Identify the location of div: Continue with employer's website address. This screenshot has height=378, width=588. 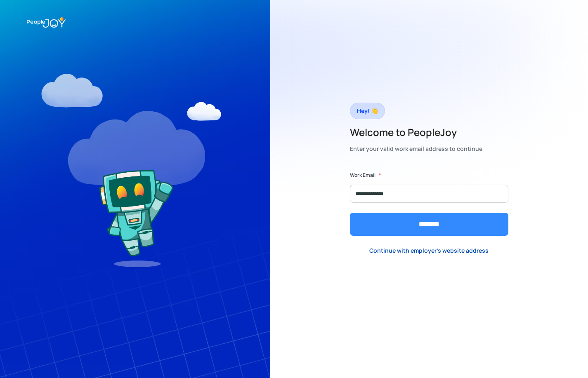
(429, 251).